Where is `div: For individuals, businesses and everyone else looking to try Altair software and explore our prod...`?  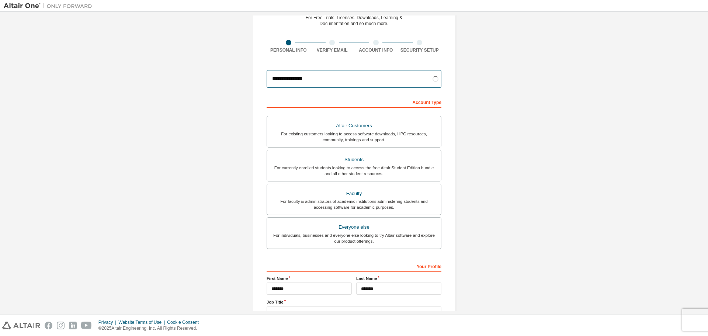
div: For individuals, businesses and everyone else looking to try Altair software and explore our prod... is located at coordinates (354, 238).